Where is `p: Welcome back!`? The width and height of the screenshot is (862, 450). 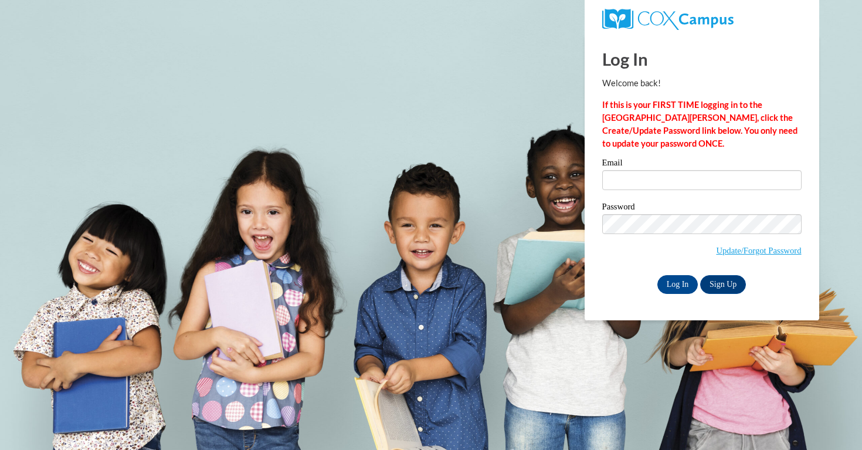 p: Welcome back! is located at coordinates (702, 83).